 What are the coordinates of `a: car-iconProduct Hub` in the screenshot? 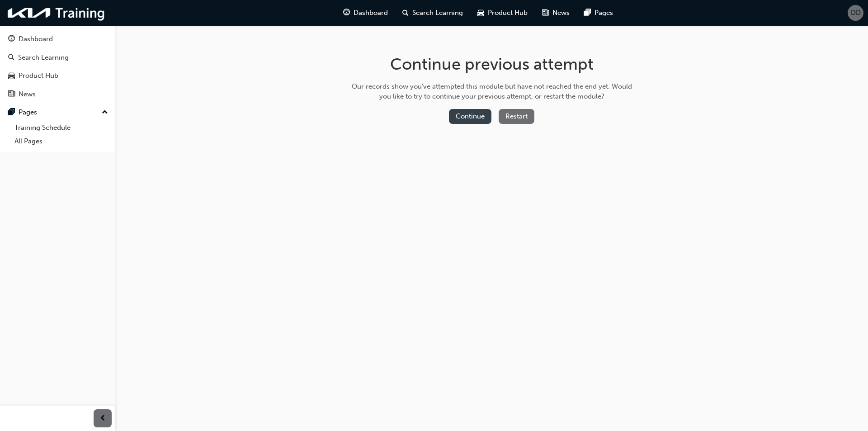 It's located at (502, 13).